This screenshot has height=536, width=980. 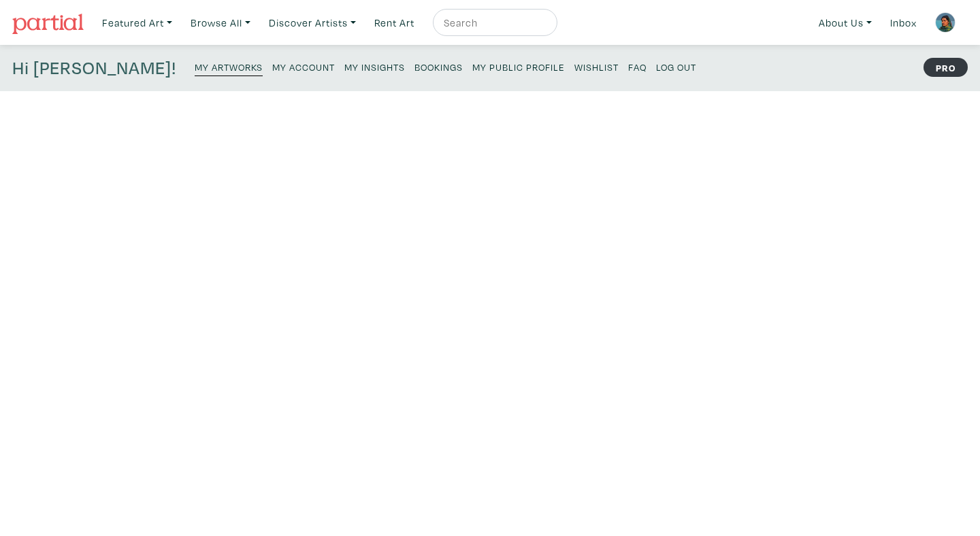 What do you see at coordinates (438, 66) in the screenshot?
I see `a: Bookings` at bounding box center [438, 66].